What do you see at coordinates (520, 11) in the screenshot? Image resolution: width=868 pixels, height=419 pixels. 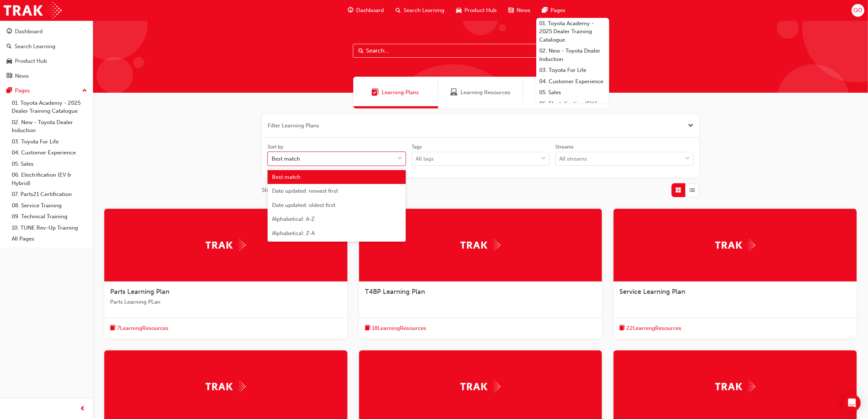 I see `a: news-iconNews` at bounding box center [520, 11].